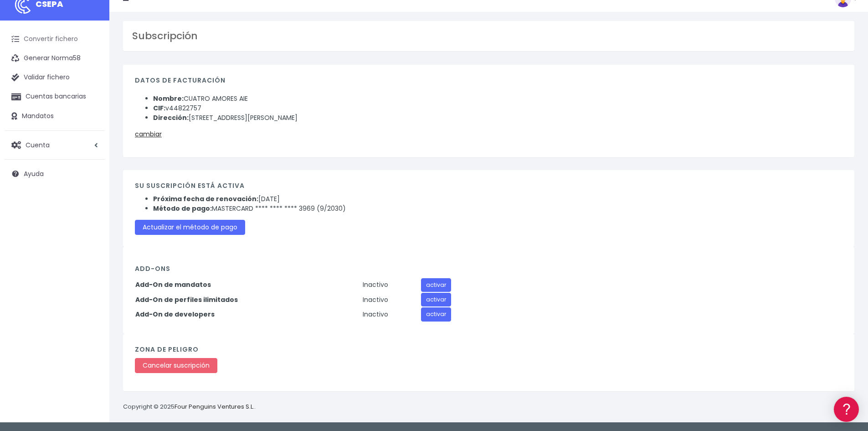 The width and height of the screenshot is (868, 431). I want to click on span: Cuenta, so click(37, 144).